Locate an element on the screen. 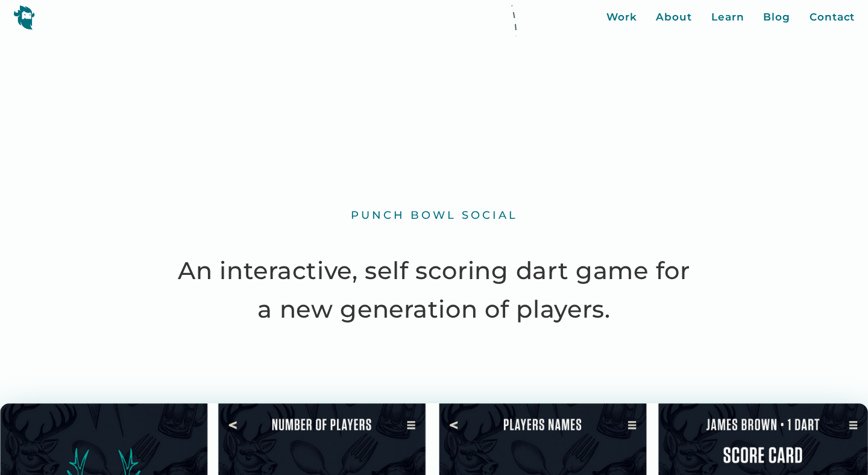 The height and width of the screenshot is (475, 868). div: Blog is located at coordinates (776, 18).